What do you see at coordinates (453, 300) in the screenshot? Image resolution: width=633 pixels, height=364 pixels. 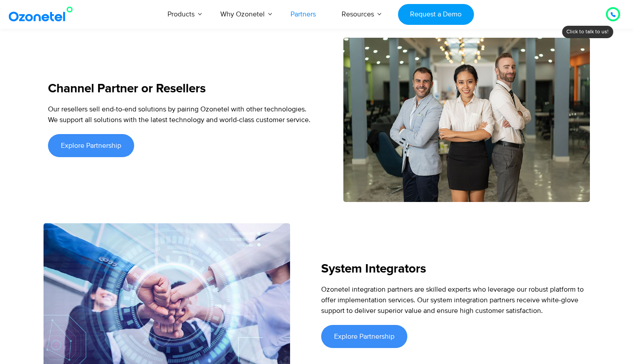 I see `div: Ozonetel integration partners are skilled experts who leverage our robust platform to offer imple...` at bounding box center [453, 300].